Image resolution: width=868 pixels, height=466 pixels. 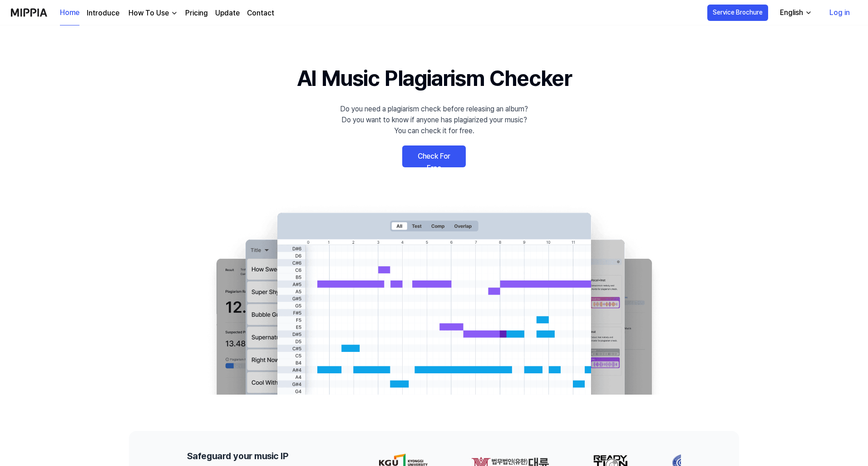 I want to click on a: Check For Free, so click(x=434, y=156).